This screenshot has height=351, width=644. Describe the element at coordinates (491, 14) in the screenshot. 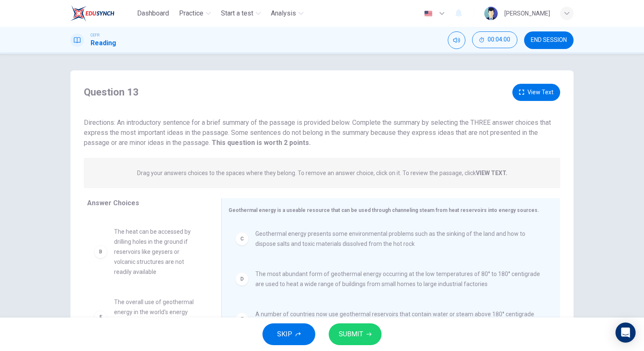

I see `img: Profile picture` at that location.